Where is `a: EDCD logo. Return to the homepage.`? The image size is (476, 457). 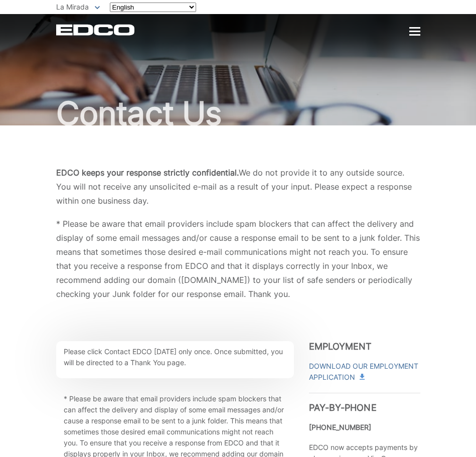 a: EDCD logo. Return to the homepage. is located at coordinates (96, 30).